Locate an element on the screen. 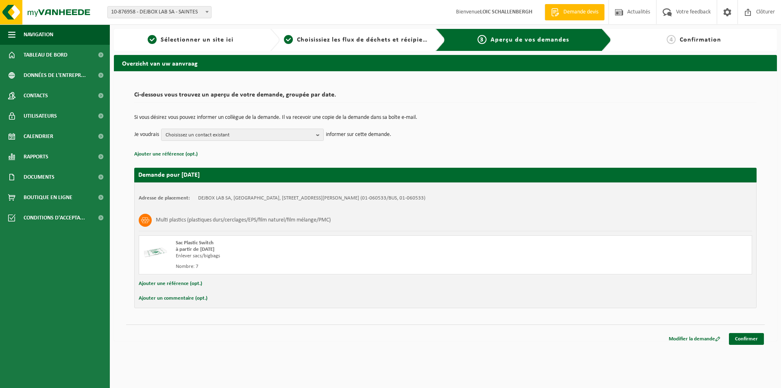 This screenshot has height=388, width=781. span: 1 is located at coordinates (152, 39).